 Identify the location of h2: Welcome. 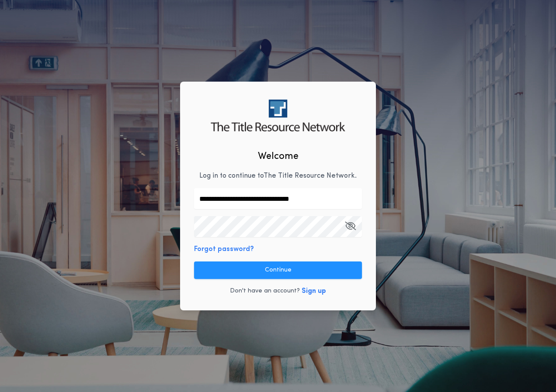
(278, 156).